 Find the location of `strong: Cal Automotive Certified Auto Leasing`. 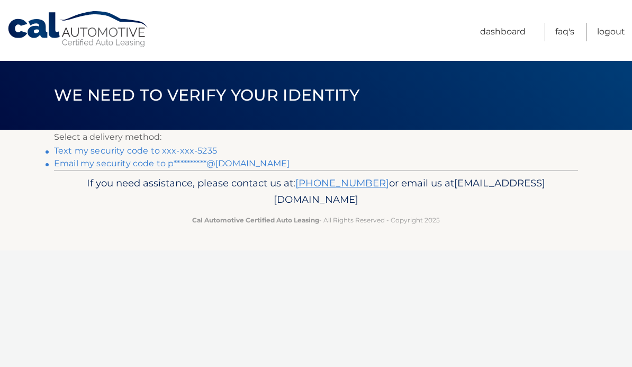

strong: Cal Automotive Certified Auto Leasing is located at coordinates (256, 220).